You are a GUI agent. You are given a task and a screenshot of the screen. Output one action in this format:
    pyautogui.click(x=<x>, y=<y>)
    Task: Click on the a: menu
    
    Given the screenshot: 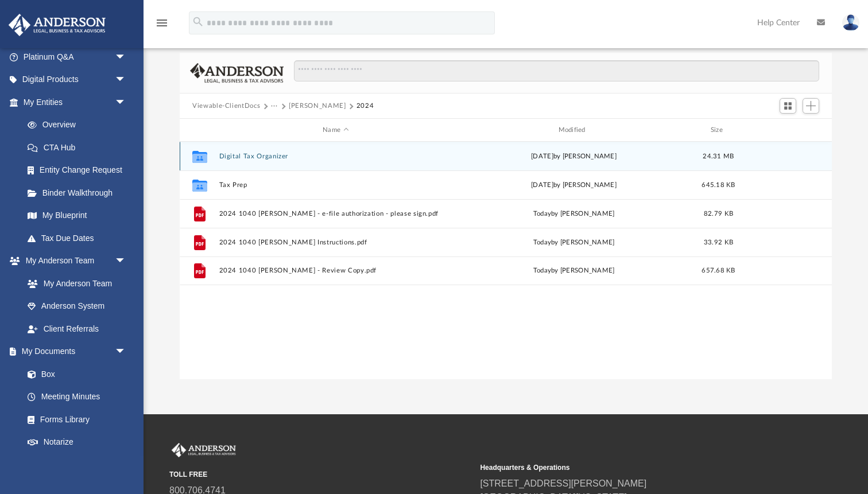 What is the action you would take?
    pyautogui.click(x=162, y=26)
    